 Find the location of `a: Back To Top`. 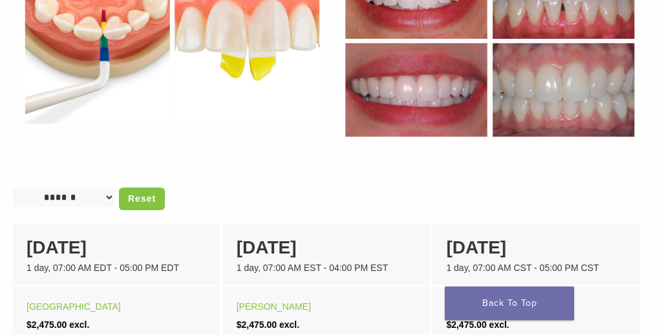

a: Back To Top is located at coordinates (509, 303).